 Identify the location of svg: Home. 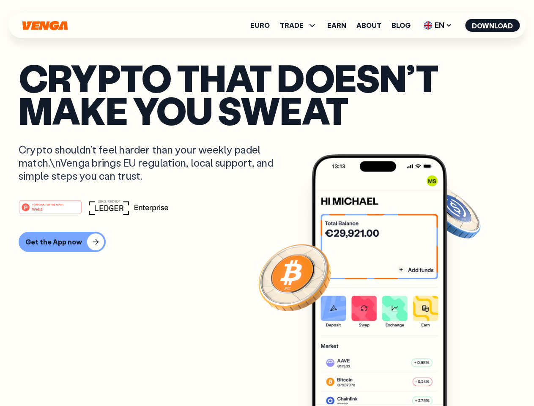
(45, 25).